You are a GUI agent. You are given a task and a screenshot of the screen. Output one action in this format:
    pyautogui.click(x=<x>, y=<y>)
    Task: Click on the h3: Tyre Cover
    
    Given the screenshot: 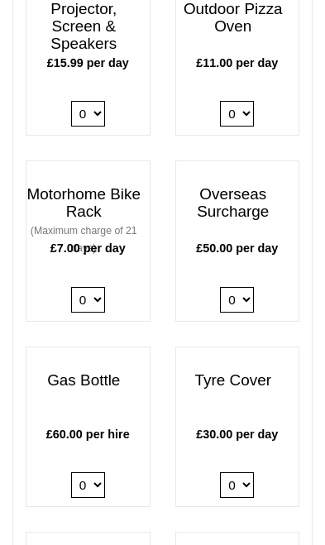 What is the action you would take?
    pyautogui.click(x=237, y=380)
    